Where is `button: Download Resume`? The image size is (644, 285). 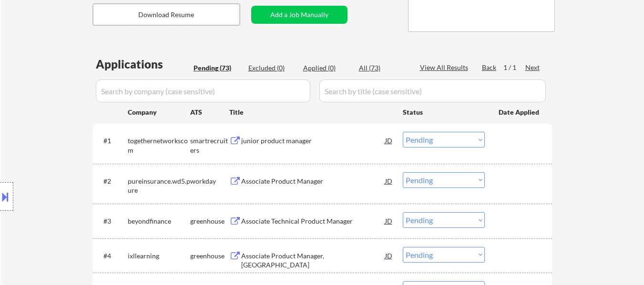 button: Download Resume is located at coordinates (167, 15).